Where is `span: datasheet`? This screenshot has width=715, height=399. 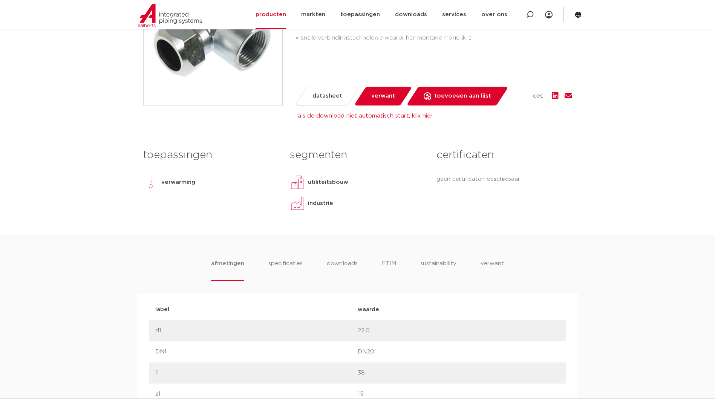
span: datasheet is located at coordinates (327, 96).